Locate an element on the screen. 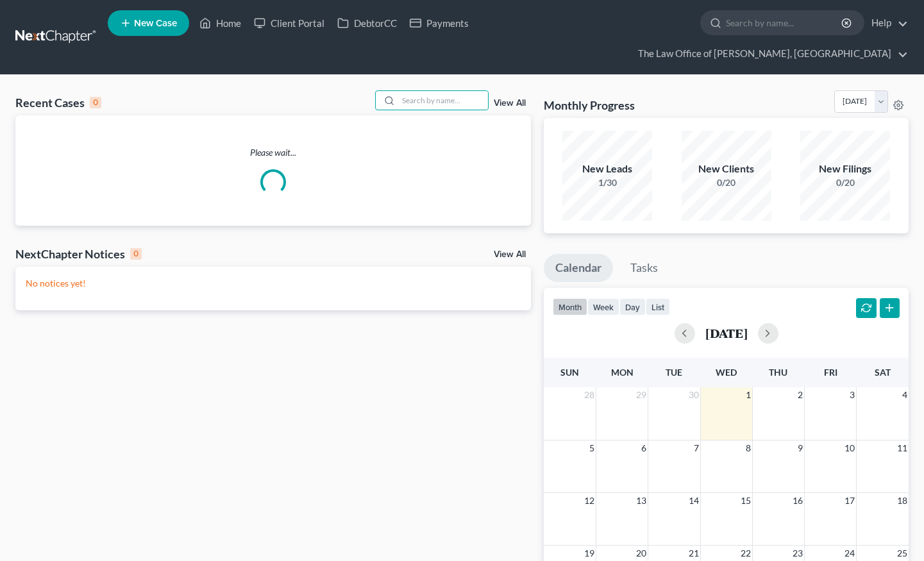 This screenshot has height=561, width=924. span: 9 is located at coordinates (800, 448).